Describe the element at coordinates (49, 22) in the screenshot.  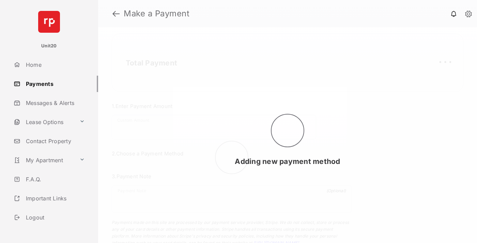
I see `img: svg+xml;base64,PHN2ZyB4bWxucz0iaHR0cDovL3d3dy53My5vcmcvMjAwMC9zdmciIHdpZHRoPSI2NCIgaGVpZ2h0PSI2NC...` at that location.